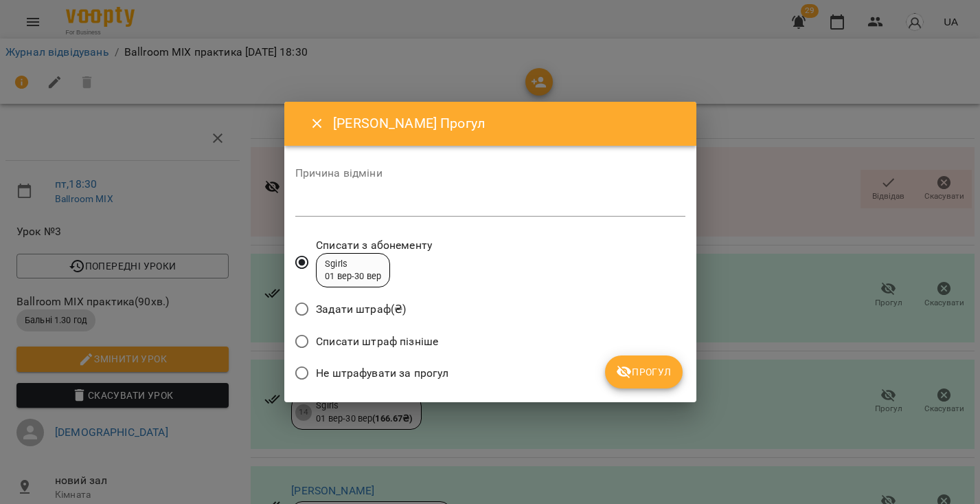 This screenshot has width=980, height=504. Describe the element at coordinates (317, 124) in the screenshot. I see `button: Close` at that location.